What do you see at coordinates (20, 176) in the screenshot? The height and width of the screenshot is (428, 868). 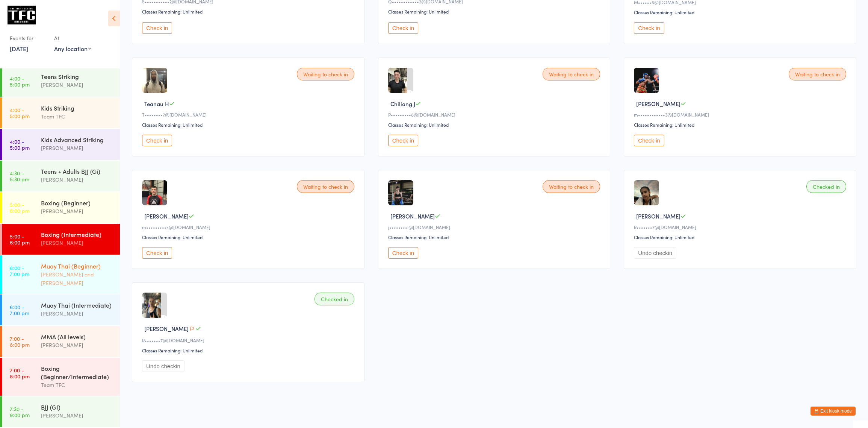 I see `time: 4:30 - 5:30 pm` at bounding box center [20, 176].